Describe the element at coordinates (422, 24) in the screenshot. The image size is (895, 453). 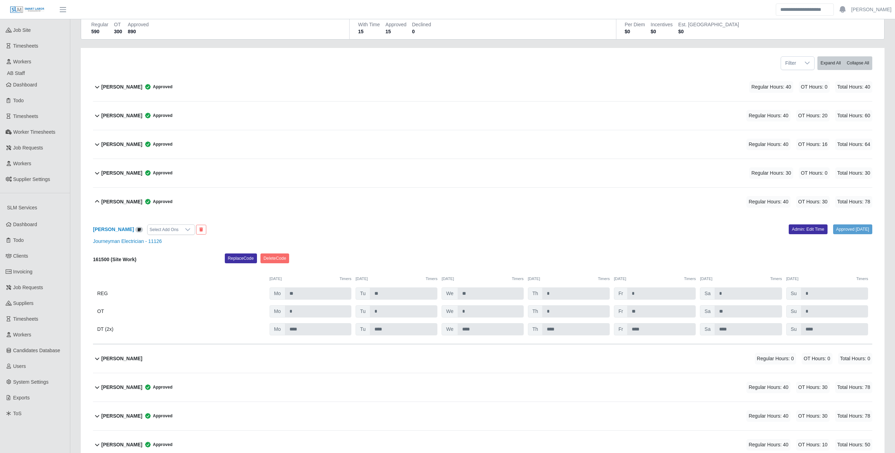
I see `dt: Declined` at that location.